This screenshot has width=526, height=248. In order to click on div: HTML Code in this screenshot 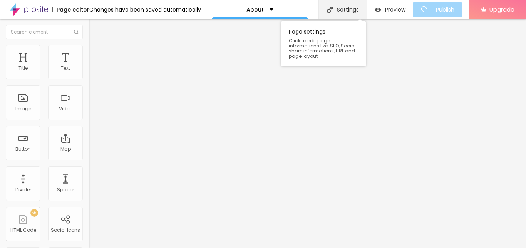, I will do `click(23, 230)`.